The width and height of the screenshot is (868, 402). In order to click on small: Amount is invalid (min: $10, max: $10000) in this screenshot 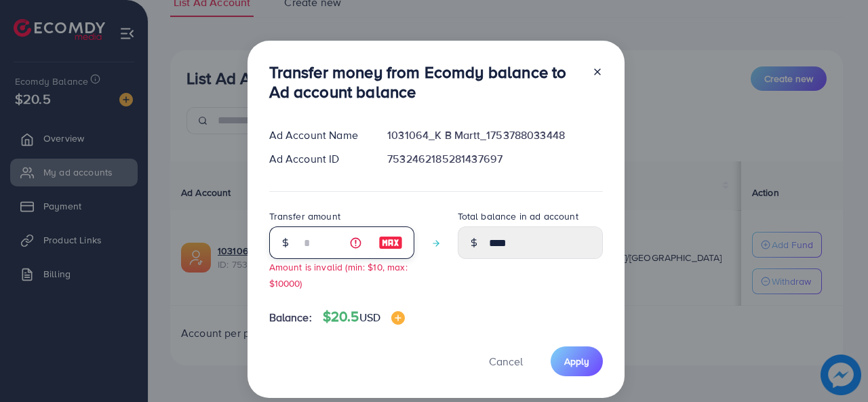, I will do `click(338, 275)`.